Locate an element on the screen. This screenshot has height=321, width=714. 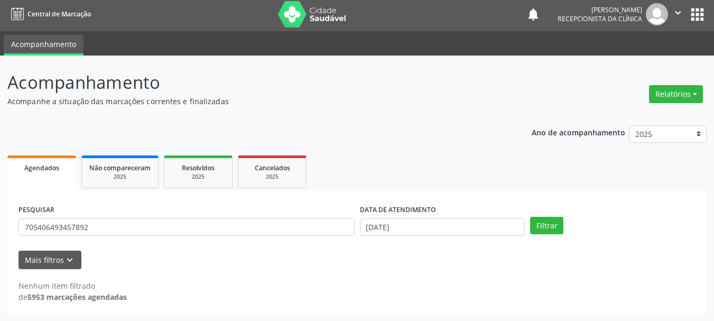
span: Recepcionista da clínica is located at coordinates (600, 18).